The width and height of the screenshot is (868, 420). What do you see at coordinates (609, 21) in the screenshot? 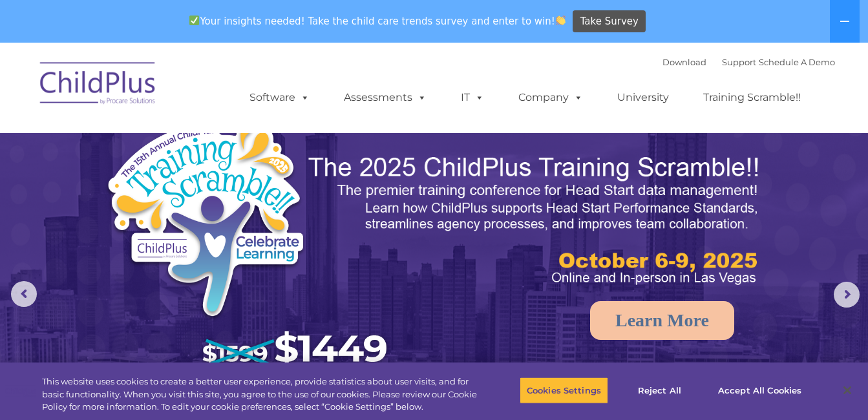
I see `a: Take Survey` at bounding box center [609, 21].